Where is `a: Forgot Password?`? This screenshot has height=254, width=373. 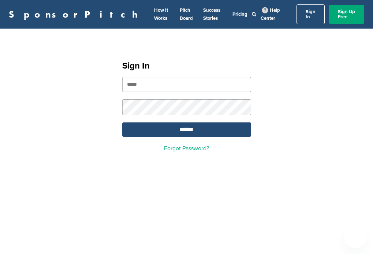 a: Forgot Password? is located at coordinates (186, 148).